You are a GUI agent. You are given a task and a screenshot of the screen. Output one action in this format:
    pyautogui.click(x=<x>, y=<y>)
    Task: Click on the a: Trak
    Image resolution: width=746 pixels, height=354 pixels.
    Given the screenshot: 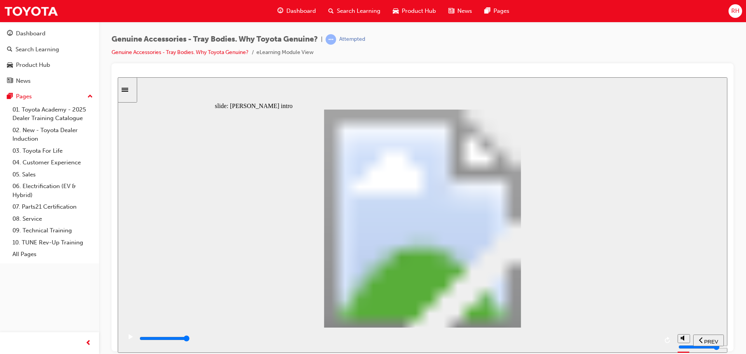 What is the action you would take?
    pyautogui.click(x=31, y=11)
    